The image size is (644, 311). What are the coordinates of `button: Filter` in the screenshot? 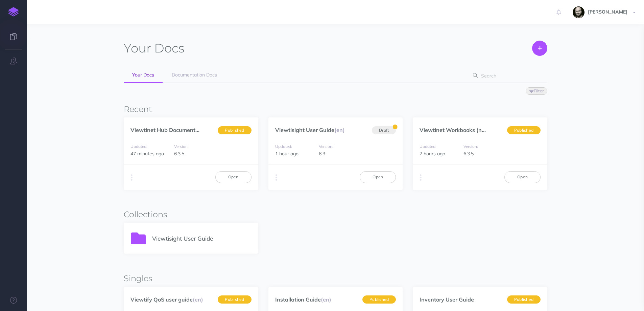 It's located at (536, 91).